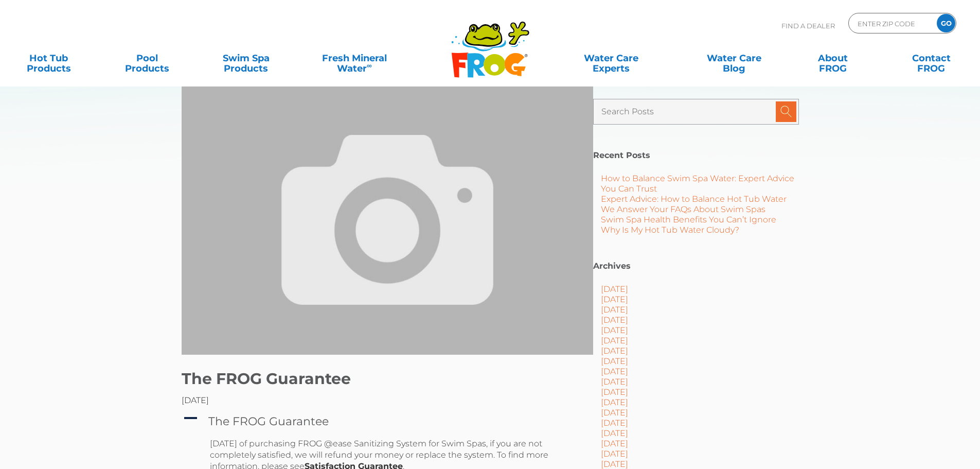  I want to click on h4: The FROG Guarantee, so click(269, 421).